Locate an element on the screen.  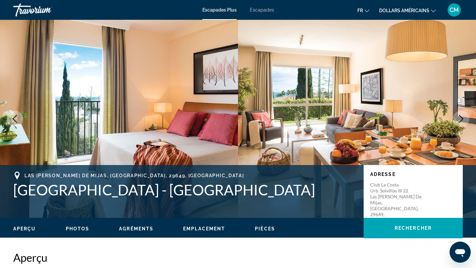
button: Aperçu is located at coordinates (24, 229).